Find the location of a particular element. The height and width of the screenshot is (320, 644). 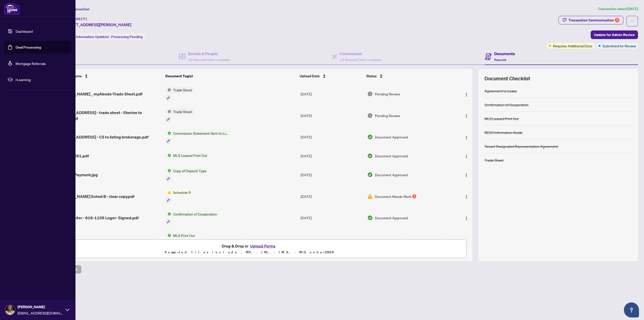

span: Information Updated - Processing Pending is located at coordinates (109, 37).